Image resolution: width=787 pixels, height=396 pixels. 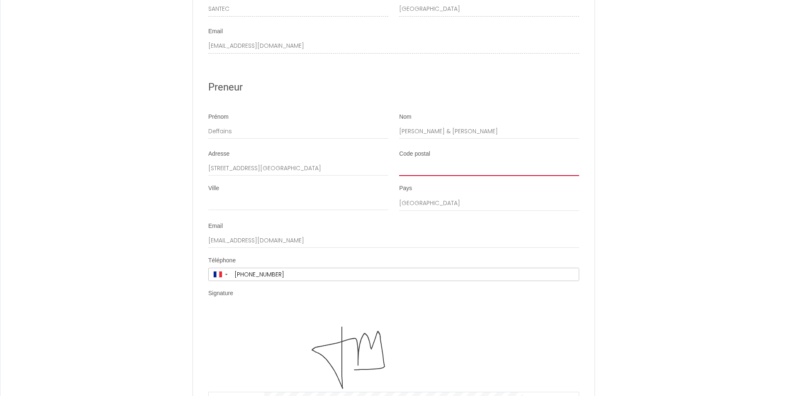 What do you see at coordinates (221, 293) in the screenshot?
I see `label: Signature` at bounding box center [221, 293].